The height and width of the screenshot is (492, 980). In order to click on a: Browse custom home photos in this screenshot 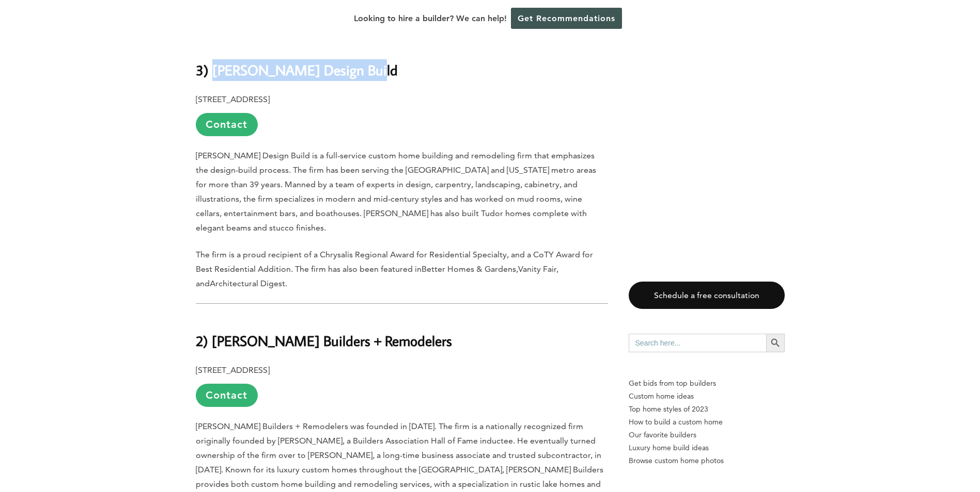, I will do `click(706, 461)`.